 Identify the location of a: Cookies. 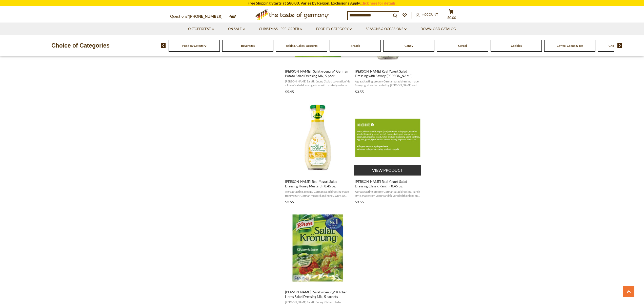
(516, 46).